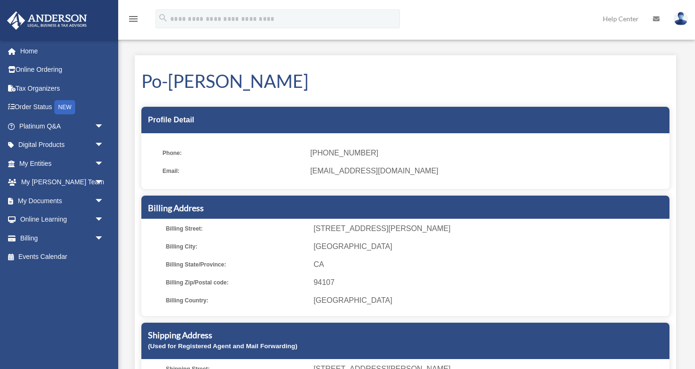 The height and width of the screenshot is (369, 695). I want to click on a: Billingarrow_drop_down, so click(62, 238).